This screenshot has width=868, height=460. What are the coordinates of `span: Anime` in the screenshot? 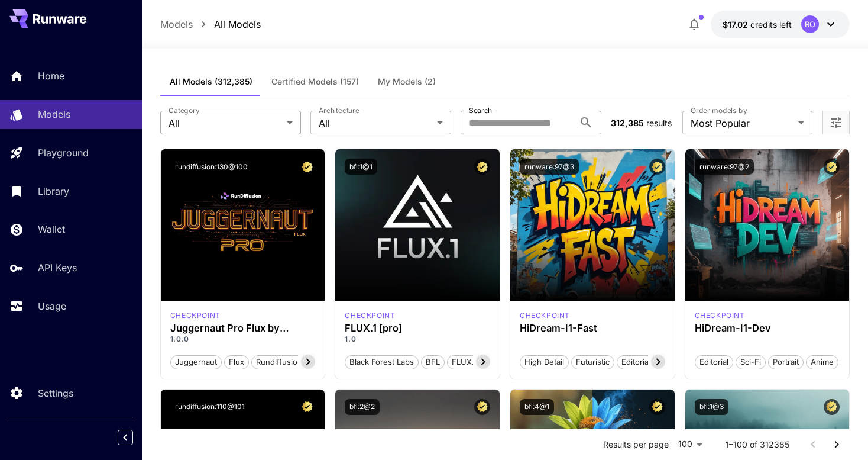 It's located at (822, 362).